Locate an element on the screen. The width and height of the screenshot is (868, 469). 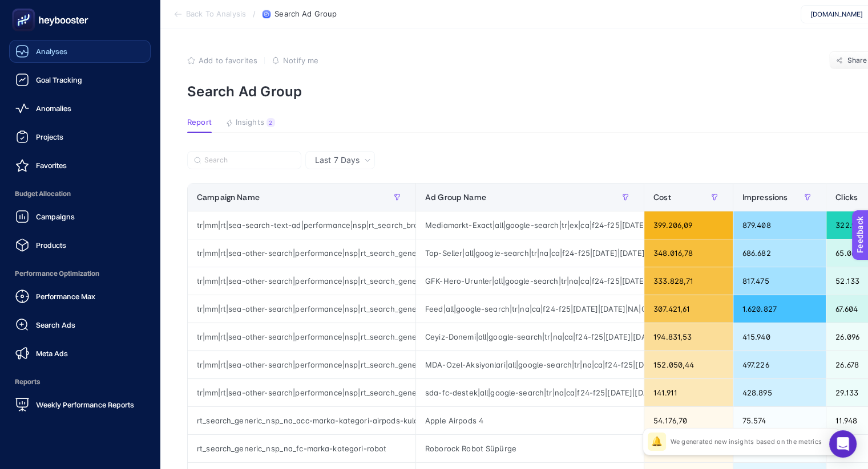
div: tr|mm|rt|sea-search-text-ad|performance|nsp|rt_search_brand_nsp_na_pure-exact|na|d2c|Search-Brand... is located at coordinates (301, 225).